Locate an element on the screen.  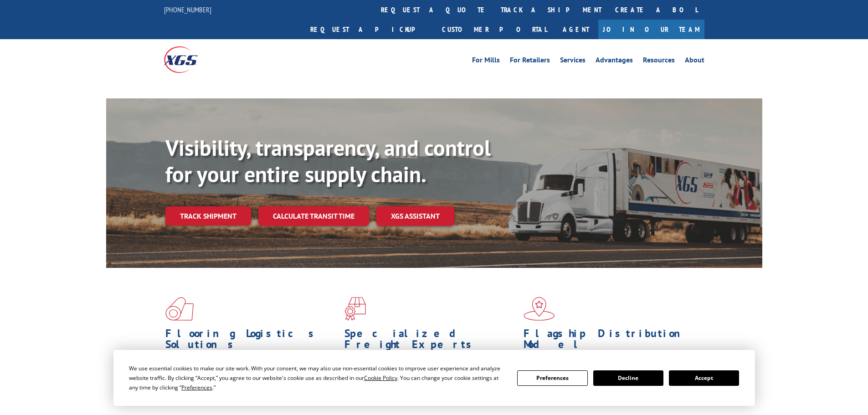
a: Services is located at coordinates (572, 62).